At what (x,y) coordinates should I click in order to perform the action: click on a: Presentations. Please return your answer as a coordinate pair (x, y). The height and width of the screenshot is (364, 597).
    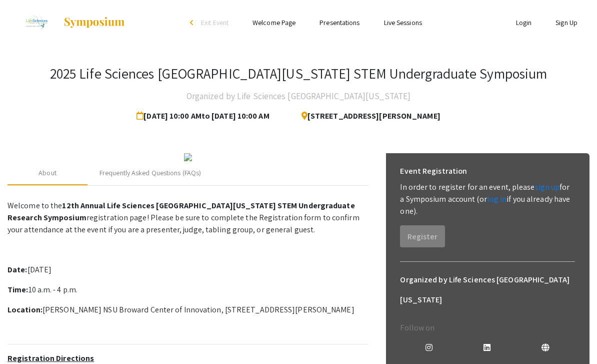
    Looking at the image, I should click on (340, 22).